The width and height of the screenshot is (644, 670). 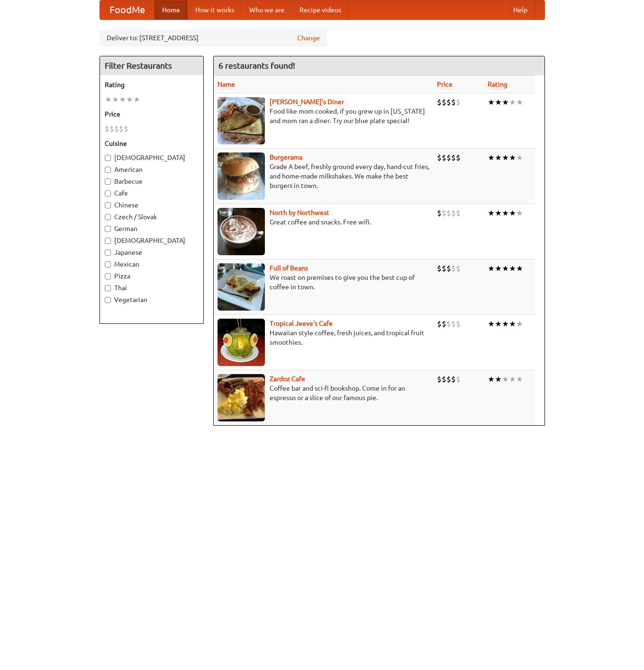 I want to click on label: Japanese, so click(x=152, y=253).